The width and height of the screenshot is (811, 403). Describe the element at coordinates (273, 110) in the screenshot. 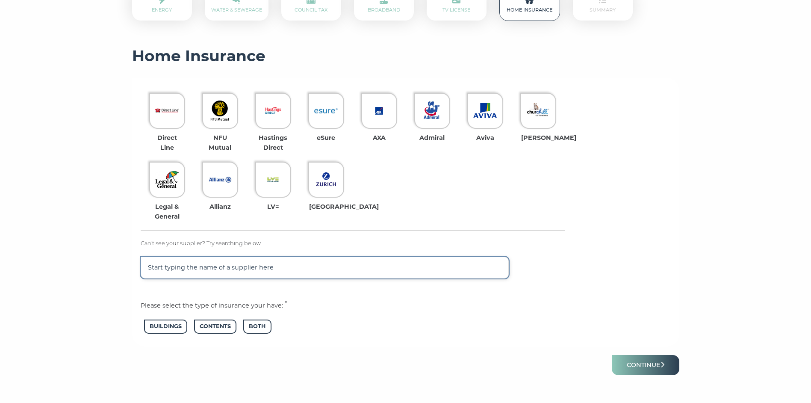

I see `img: Hastings%20Direct.png` at that location.